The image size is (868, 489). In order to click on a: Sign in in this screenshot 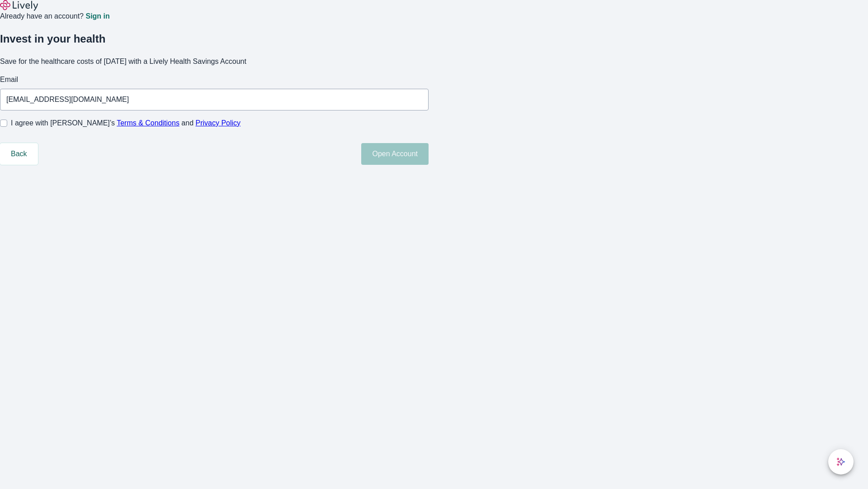, I will do `click(97, 16)`.